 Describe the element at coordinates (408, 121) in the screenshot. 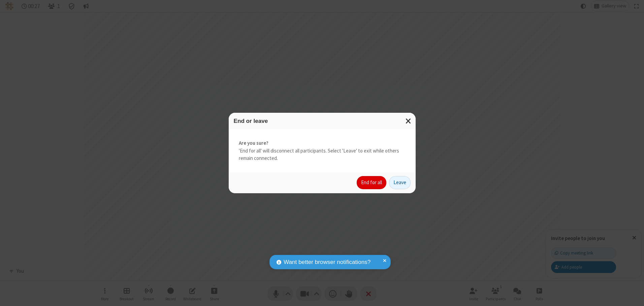

I see `button: Close modal` at that location.